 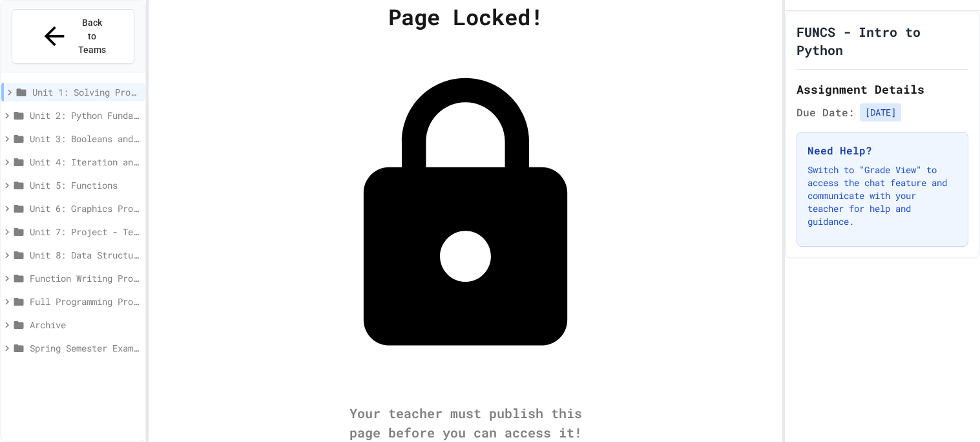 I want to click on span: Unit 5: Functions, so click(x=84, y=185).